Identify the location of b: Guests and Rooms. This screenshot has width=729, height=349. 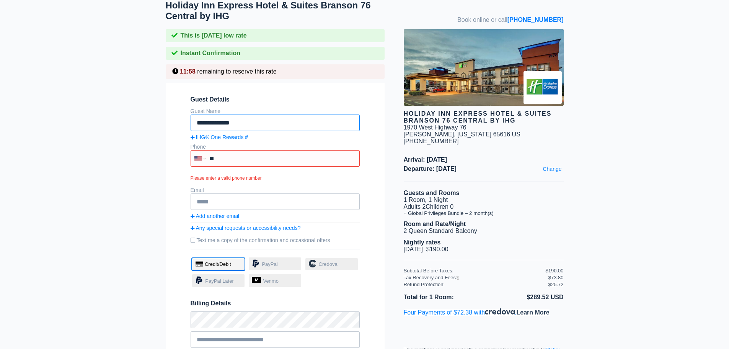
(432, 192).